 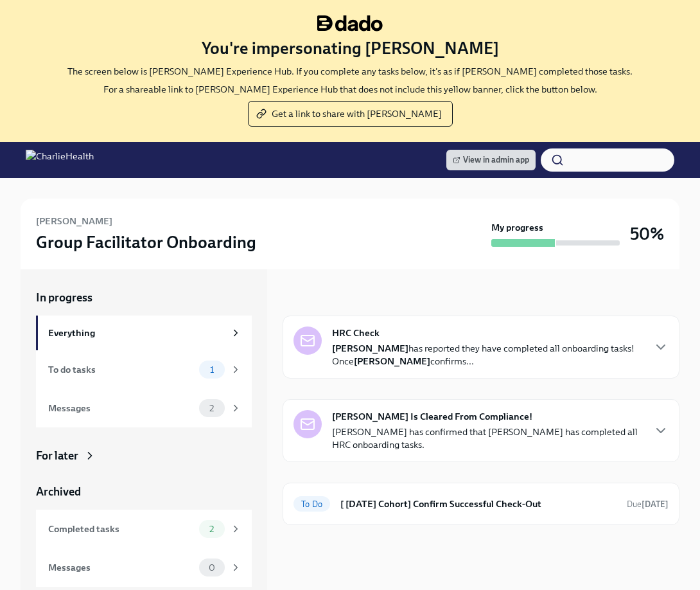 What do you see at coordinates (212, 567) in the screenshot?
I see `span: 0` at bounding box center [212, 567].